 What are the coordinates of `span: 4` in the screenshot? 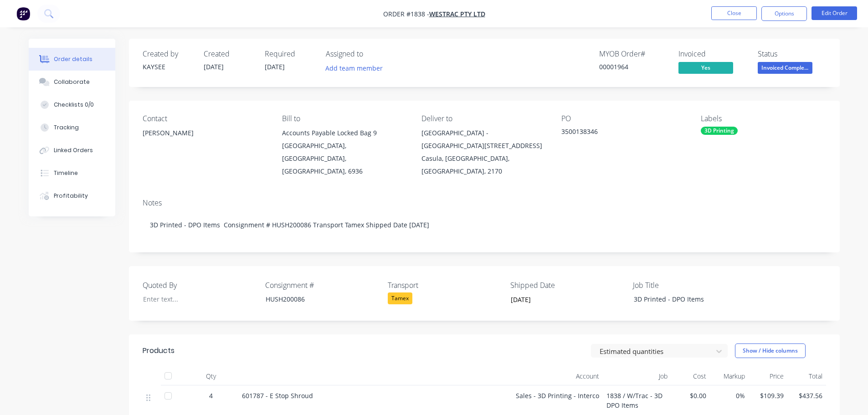 It's located at (211, 395).